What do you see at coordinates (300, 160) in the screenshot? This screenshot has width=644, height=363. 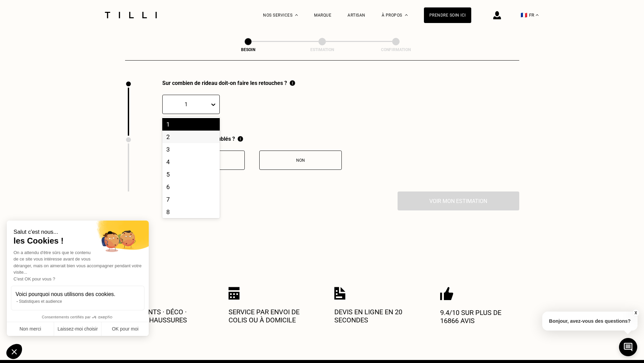 I see `button: Non` at bounding box center [300, 160].